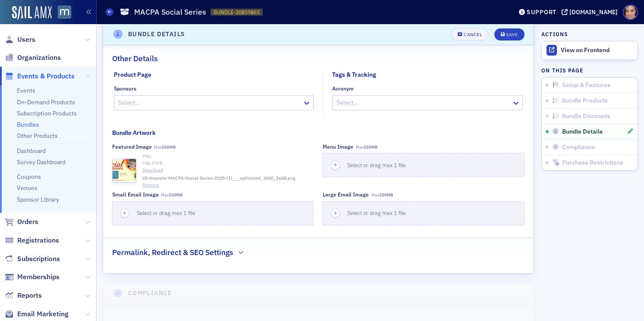 Image resolution: width=644 pixels, height=321 pixels. What do you see at coordinates (585, 101) in the screenshot?
I see `span: Bundle Products` at bounding box center [585, 101].